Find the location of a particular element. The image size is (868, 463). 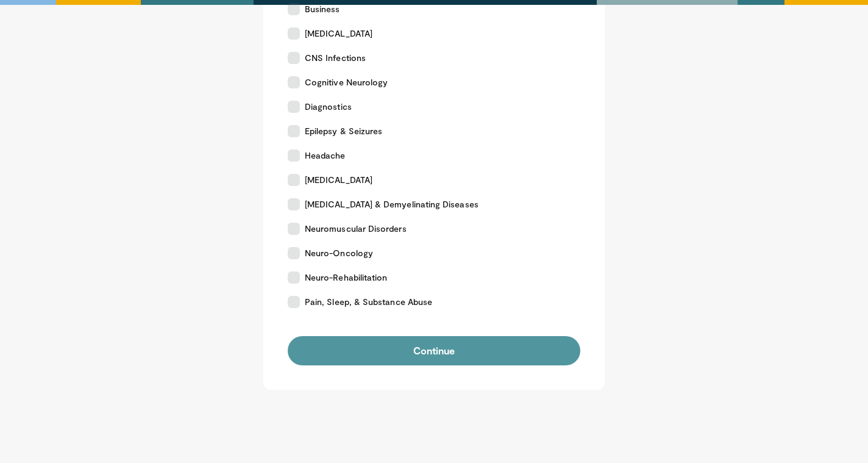

span: Neuro-Oncology is located at coordinates (339, 253).